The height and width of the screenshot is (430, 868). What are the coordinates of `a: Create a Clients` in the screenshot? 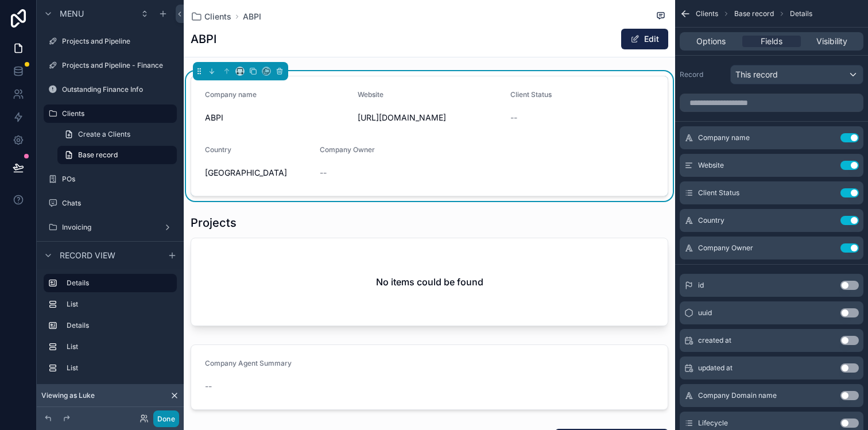 It's located at (117, 135).